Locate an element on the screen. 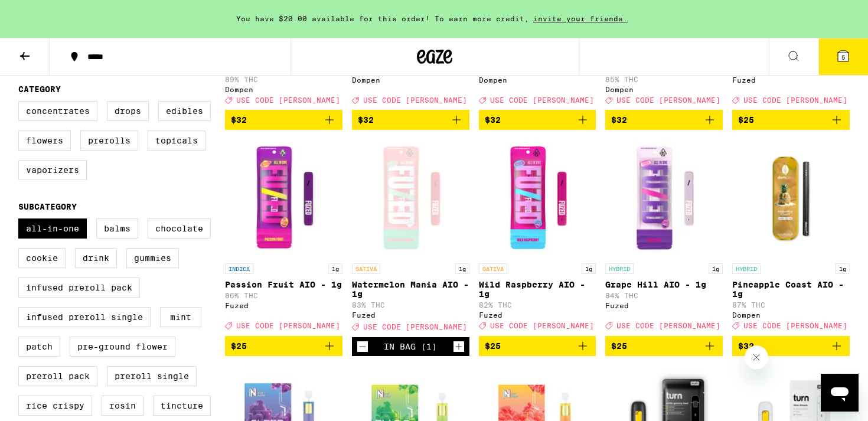  a: Open page for Wild Raspberry AIO - 1g from Fuzed is located at coordinates (537, 237).